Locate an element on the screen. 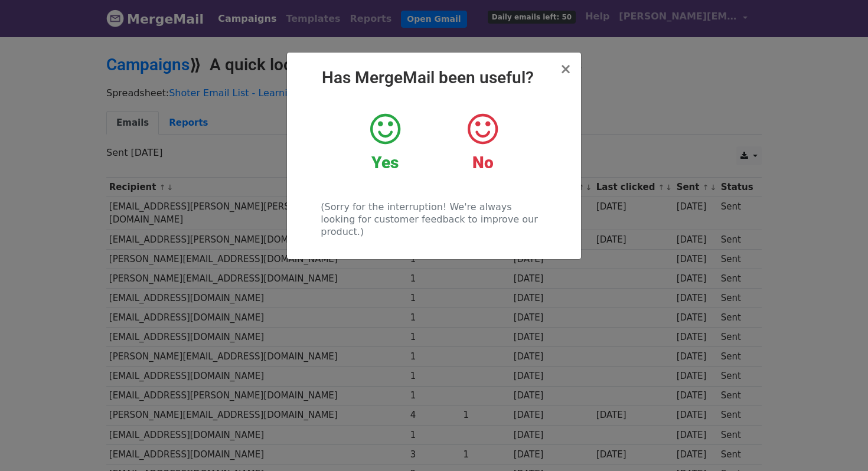 The width and height of the screenshot is (868, 471). h2: Has MergeMail been useful? is located at coordinates (434, 78).